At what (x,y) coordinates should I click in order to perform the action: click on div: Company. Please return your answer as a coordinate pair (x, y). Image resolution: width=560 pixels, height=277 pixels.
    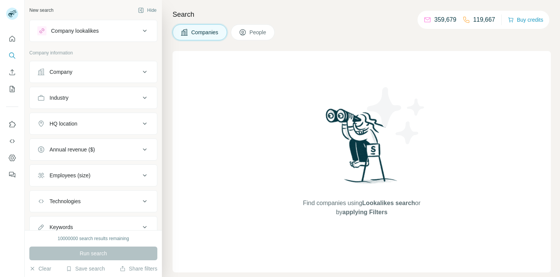
    Looking at the image, I should click on (61, 72).